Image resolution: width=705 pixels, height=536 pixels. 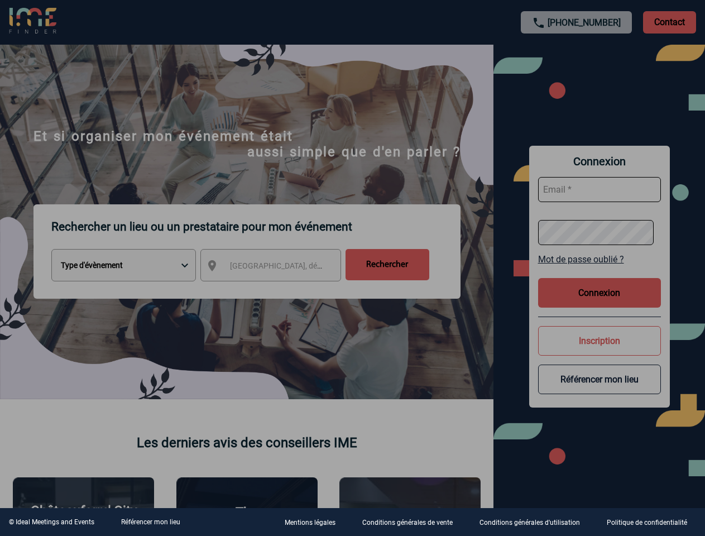 What do you see at coordinates (647, 523) in the screenshot?
I see `p: Politique de confidentialité` at bounding box center [647, 523].